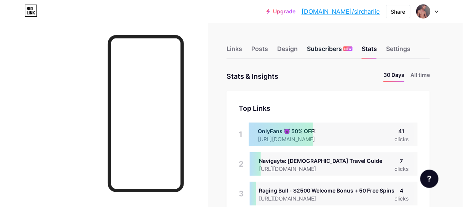 The height and width of the screenshot is (207, 463). What do you see at coordinates (326, 190) in the screenshot?
I see `div: Raging Bull - $2500 Welcome Bonus + 50 Free Spins` at bounding box center [326, 190].